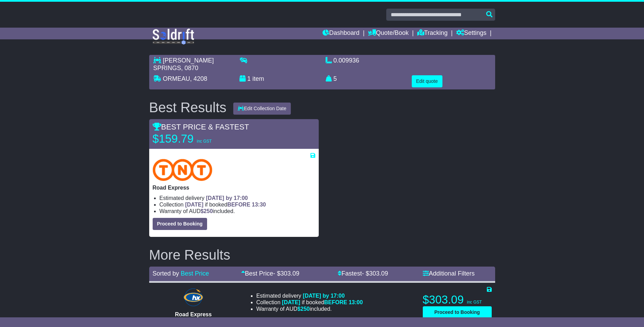 This screenshot has height=327, width=644. I want to click on a: Quote/Book, so click(389, 34).